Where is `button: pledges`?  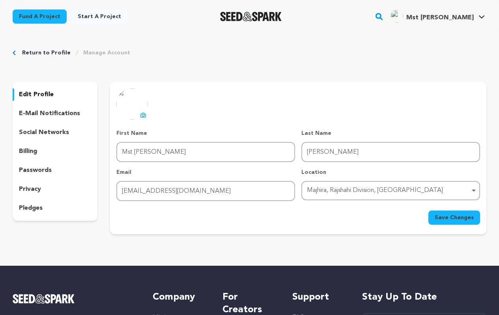
button: pledges is located at coordinates (55, 208).